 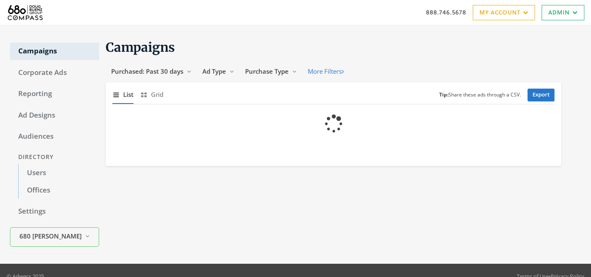 I want to click on a: Admin, so click(x=563, y=12).